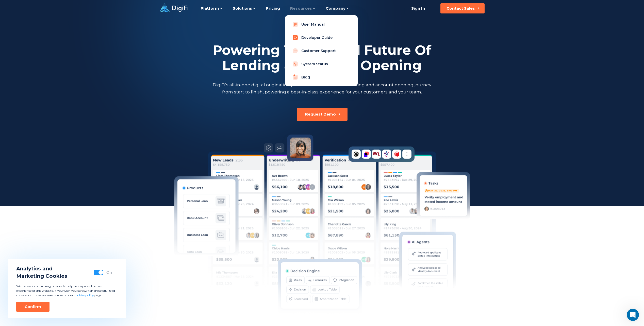 The height and width of the screenshot is (326, 644). I want to click on a: Blog, so click(322, 77).